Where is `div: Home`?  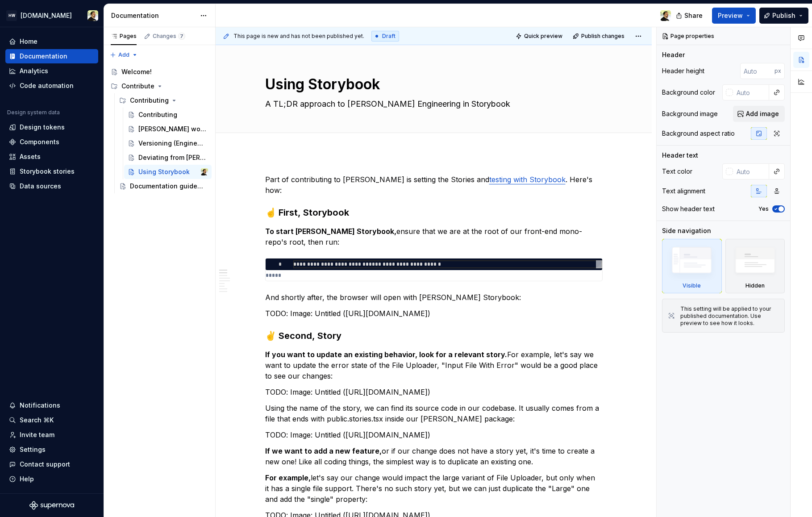
div: Home is located at coordinates (29, 41).